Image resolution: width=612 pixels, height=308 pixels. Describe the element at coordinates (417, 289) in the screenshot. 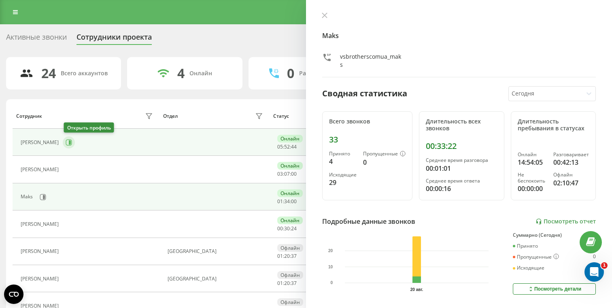

I see `text: 20 авг.` at that location.